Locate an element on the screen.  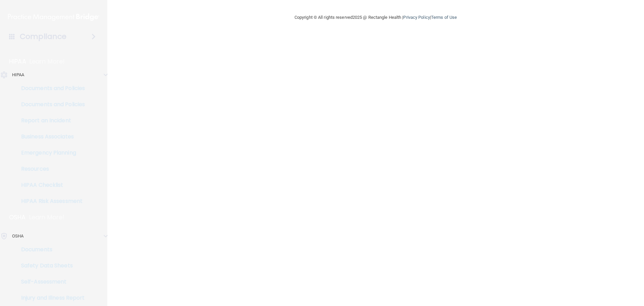
p: Emergency Planning is located at coordinates (50, 153).